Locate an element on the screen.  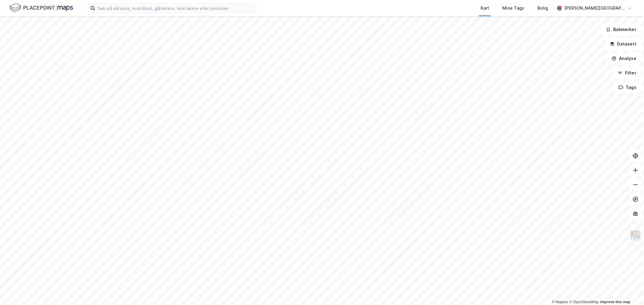
img: Z is located at coordinates (635, 236).